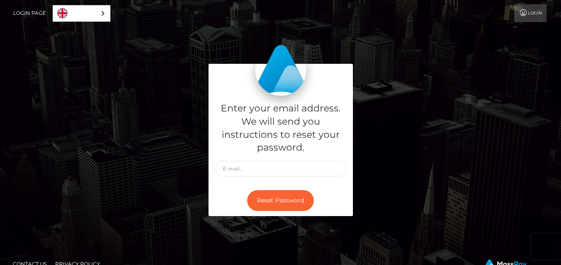 Image resolution: width=561 pixels, height=265 pixels. What do you see at coordinates (82, 13) in the screenshot?
I see `aside: Language selected: English` at bounding box center [82, 13].